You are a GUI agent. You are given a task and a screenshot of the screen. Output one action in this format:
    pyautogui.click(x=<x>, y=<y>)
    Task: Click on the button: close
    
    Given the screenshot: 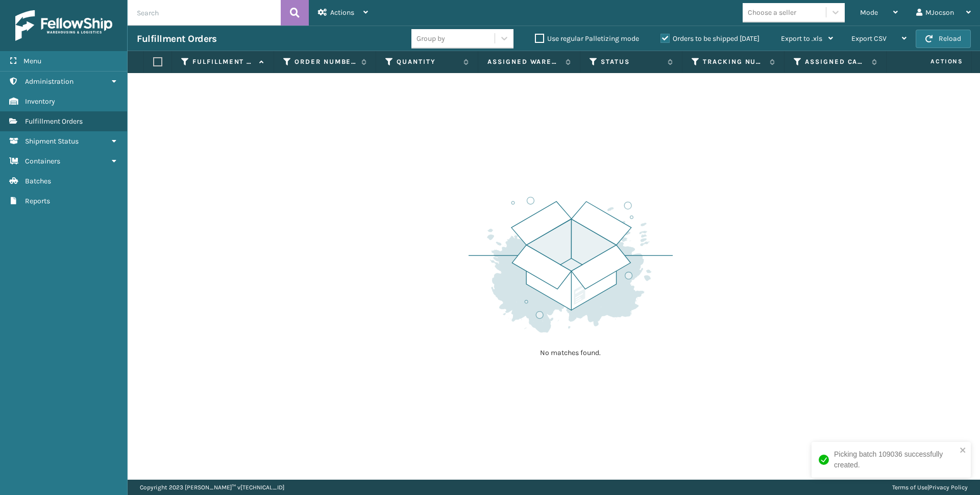 What is the action you would take?
    pyautogui.click(x=963, y=450)
    